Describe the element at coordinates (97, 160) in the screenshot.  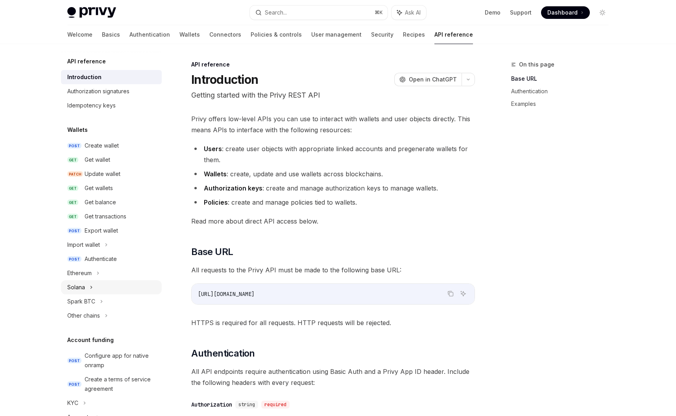
I see `div: Get wallet` at that location.